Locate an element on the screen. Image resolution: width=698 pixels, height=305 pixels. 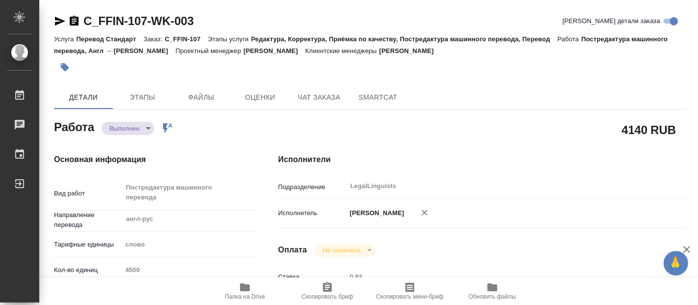
button: Скопировать бриф is located at coordinates (327, 291).